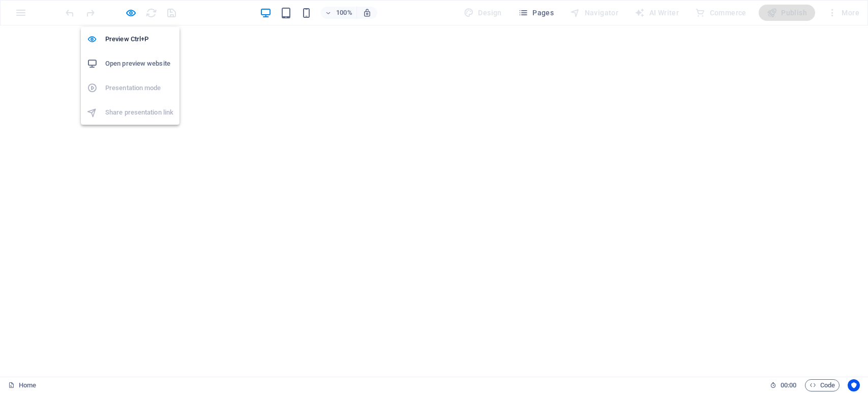 The height and width of the screenshot is (393, 868). What do you see at coordinates (788, 385) in the screenshot?
I see `span: 00 00` at bounding box center [788, 385].